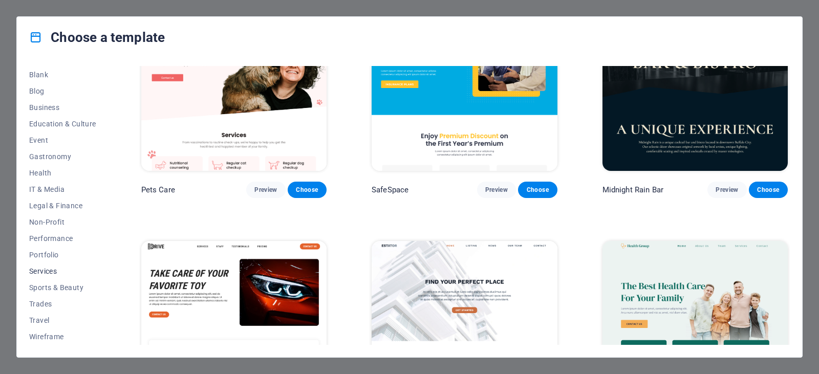 The width and height of the screenshot is (819, 374). What do you see at coordinates (62, 255) in the screenshot?
I see `span: Portfolio` at bounding box center [62, 255].